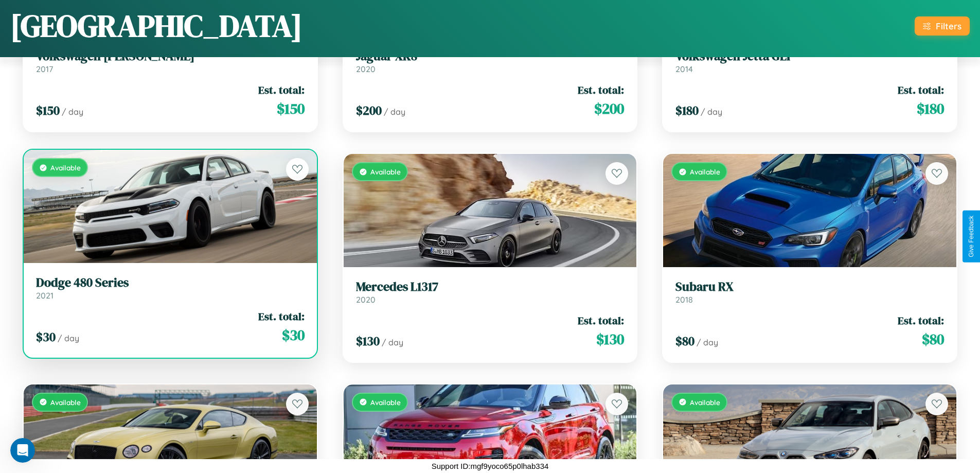 The image size is (980, 473). Describe the element at coordinates (44, 69) in the screenshot. I see `span: 2017` at that location.